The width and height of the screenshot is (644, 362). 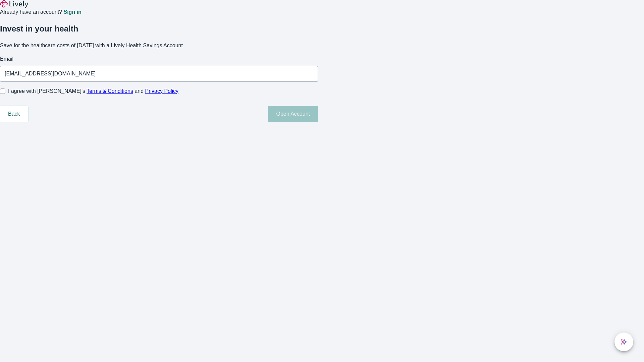 What do you see at coordinates (624, 342) in the screenshot?
I see `button: chat` at bounding box center [624, 342].